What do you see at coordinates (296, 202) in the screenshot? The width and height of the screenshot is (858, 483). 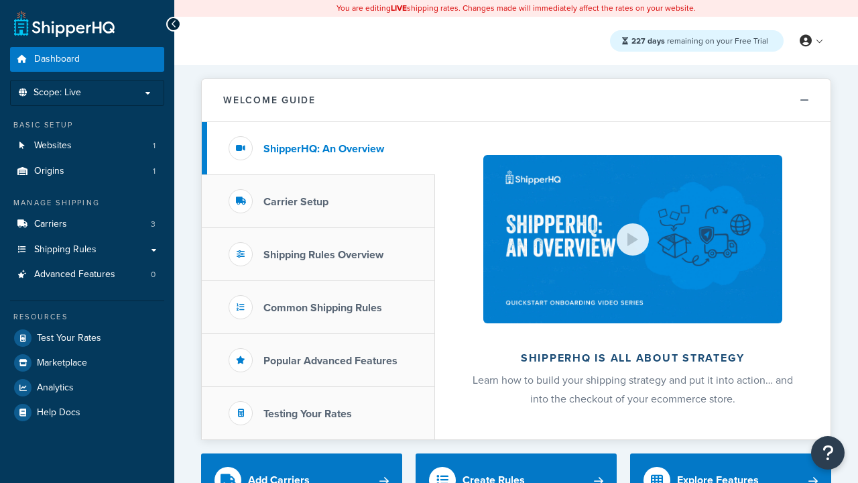 I see `h3: Carrier Setup` at bounding box center [296, 202].